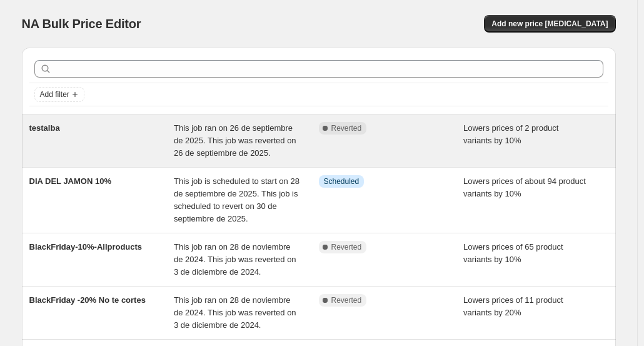  What do you see at coordinates (70, 180) in the screenshot?
I see `span: DIA DEL JAMON 10%` at bounding box center [70, 180].